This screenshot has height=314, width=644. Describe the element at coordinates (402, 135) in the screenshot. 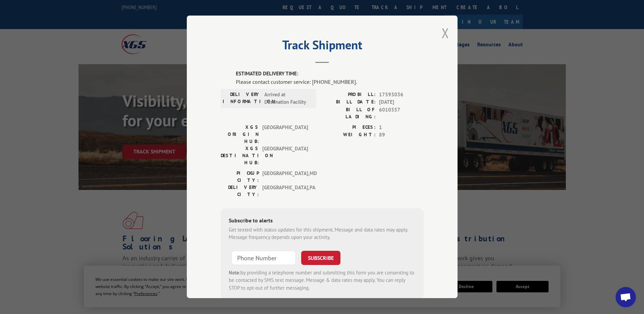

I see `span: 89` at that location.